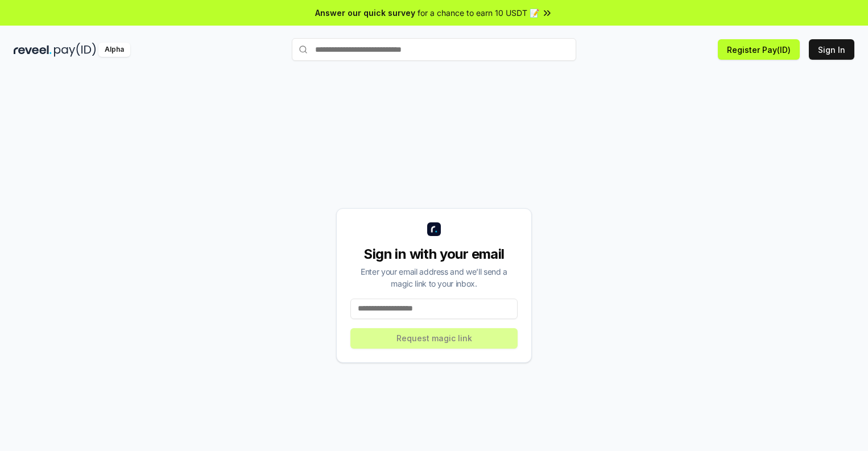 The image size is (868, 451). I want to click on button: Sign In, so click(832, 50).